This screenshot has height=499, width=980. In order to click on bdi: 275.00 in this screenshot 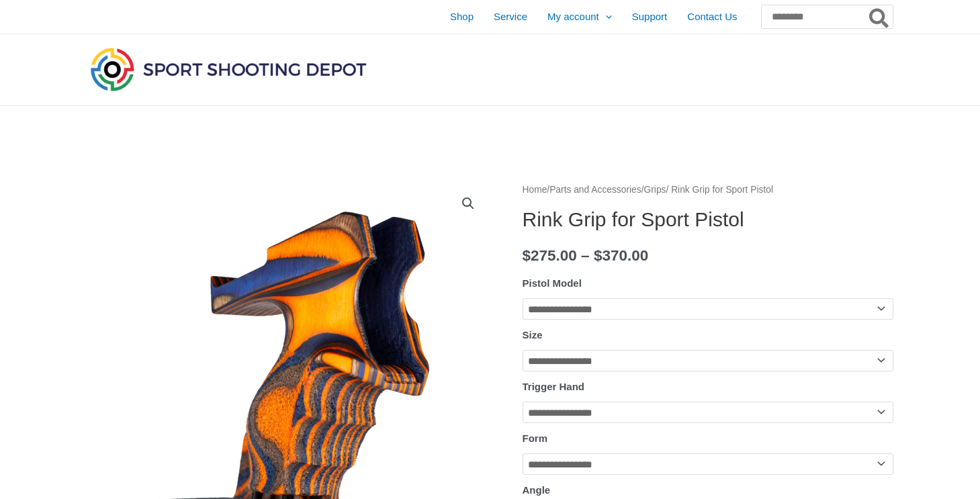, I will do `click(549, 255)`.